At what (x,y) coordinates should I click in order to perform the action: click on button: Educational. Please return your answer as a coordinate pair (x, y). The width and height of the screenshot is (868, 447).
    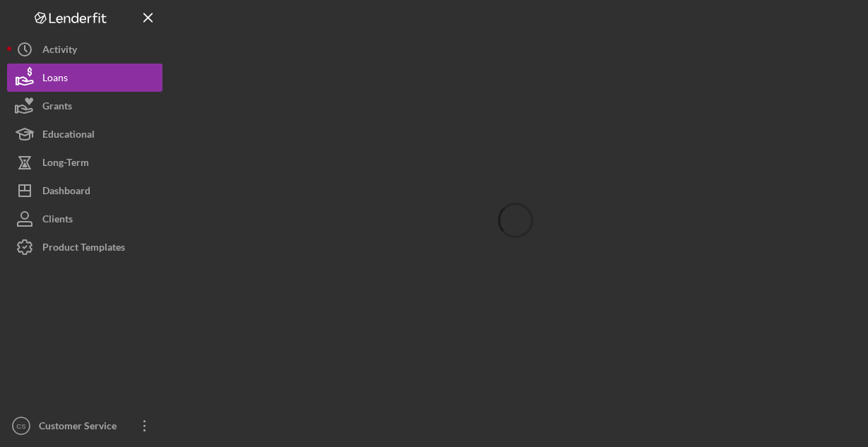
    Looking at the image, I should click on (85, 134).